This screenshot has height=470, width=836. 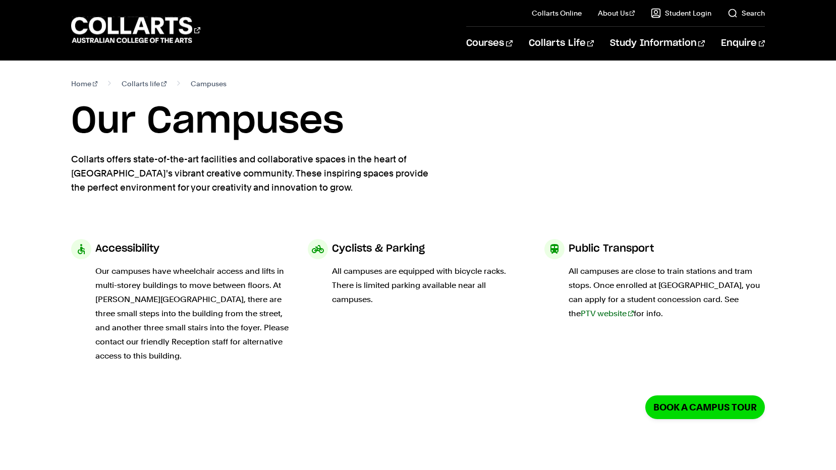 What do you see at coordinates (681, 13) in the screenshot?
I see `a: Student Login` at bounding box center [681, 13].